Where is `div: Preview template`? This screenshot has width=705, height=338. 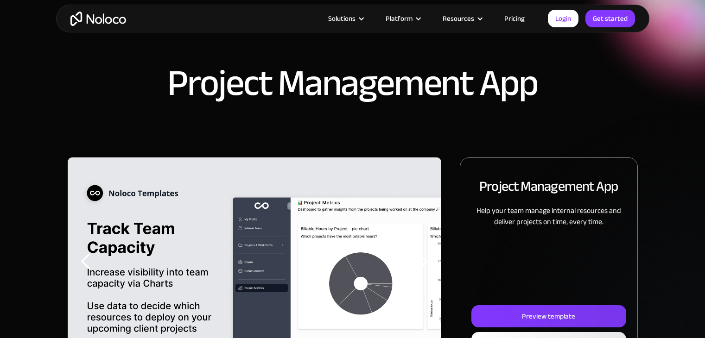 div: Preview template is located at coordinates (548, 317).